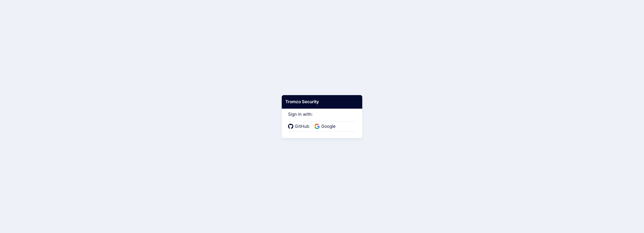 This screenshot has height=233, width=644. I want to click on a: GitHub, so click(300, 127).